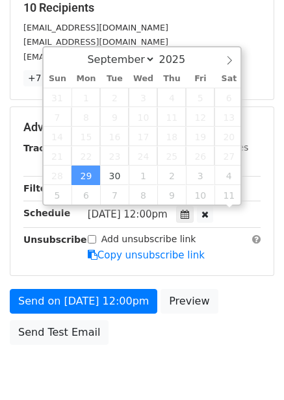 The width and height of the screenshot is (284, 400). What do you see at coordinates (172, 117) in the screenshot?
I see `span: September 11, 2025` at bounding box center [172, 117].